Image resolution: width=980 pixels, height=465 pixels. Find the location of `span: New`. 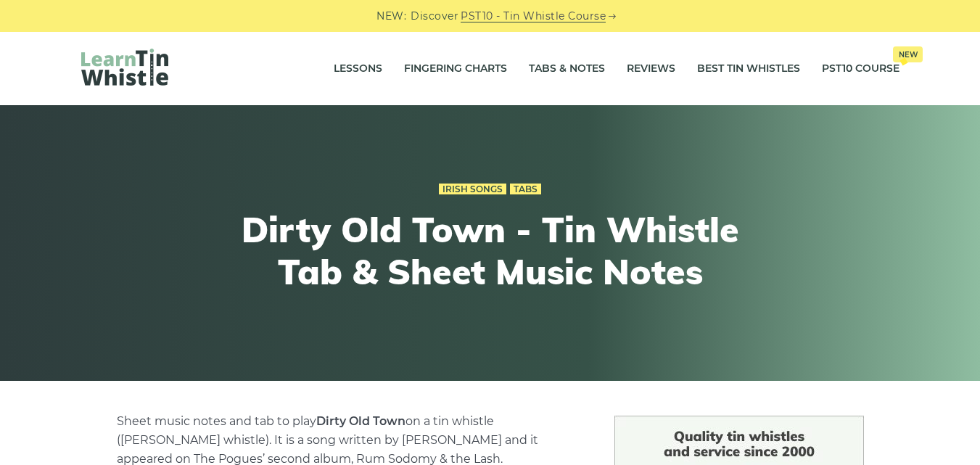

span: New is located at coordinates (907, 54).